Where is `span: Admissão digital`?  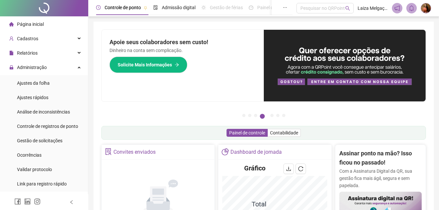
span: Admissão digital is located at coordinates (179, 8).